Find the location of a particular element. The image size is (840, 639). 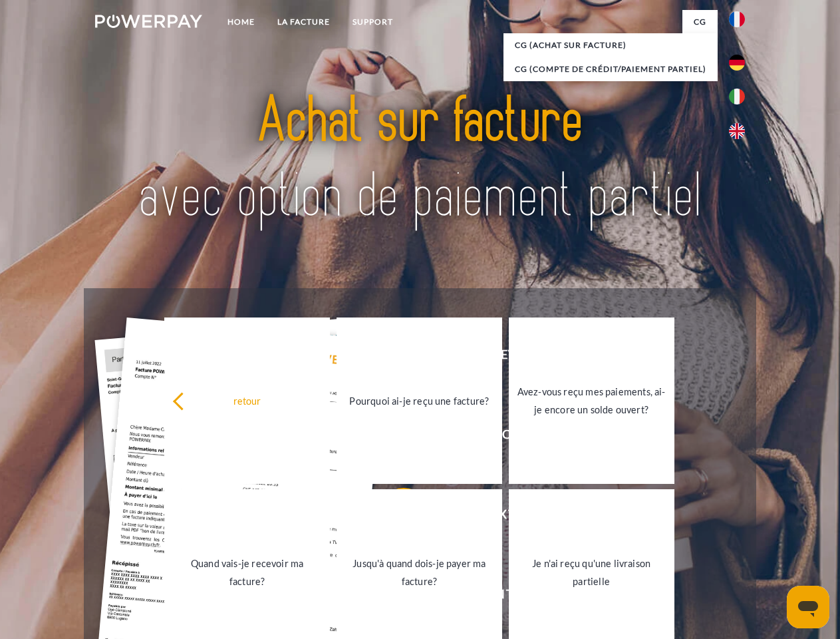

img: title-powerpay_fr.svg is located at coordinates (420, 159).